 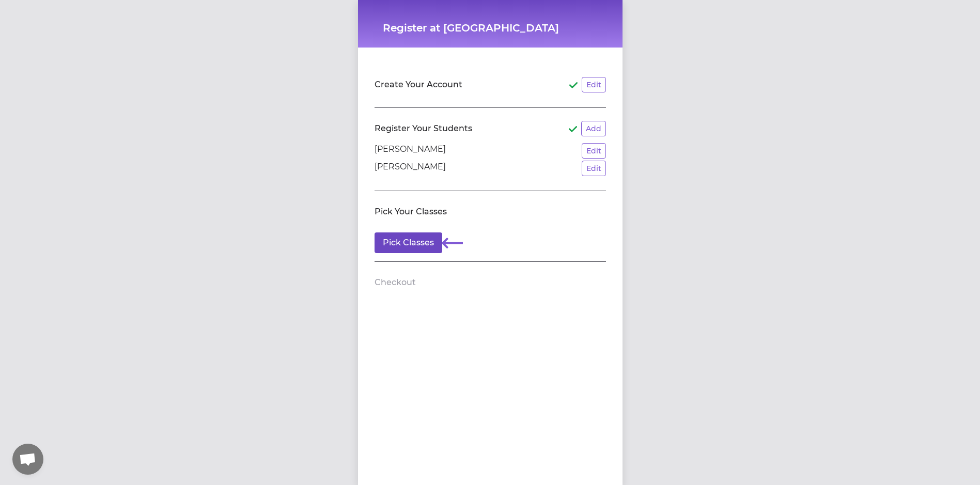 I want to click on h2: Pick Your Classes, so click(x=410, y=212).